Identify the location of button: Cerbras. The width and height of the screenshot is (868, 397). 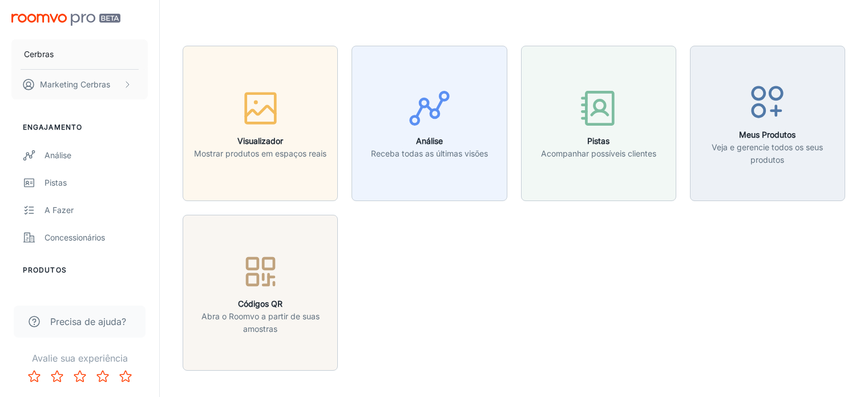
(79, 54).